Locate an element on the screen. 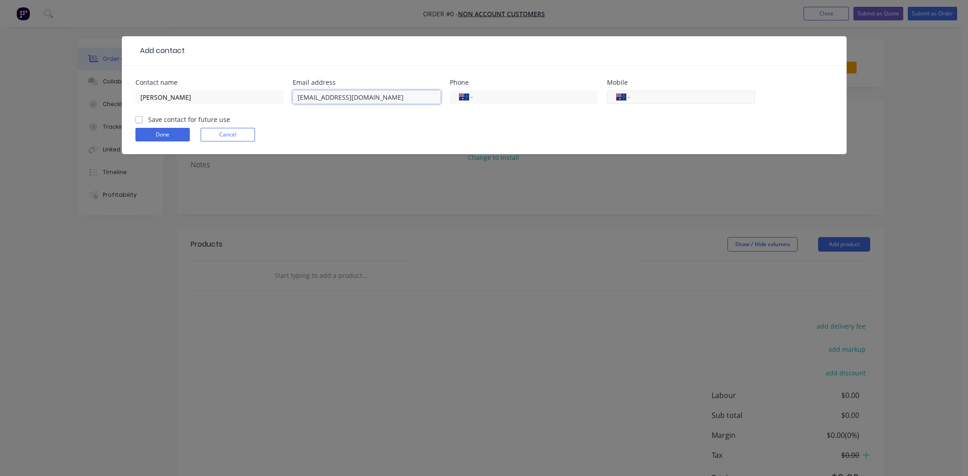 Image resolution: width=968 pixels, height=476 pixels. div: Add contact is located at coordinates (160, 51).